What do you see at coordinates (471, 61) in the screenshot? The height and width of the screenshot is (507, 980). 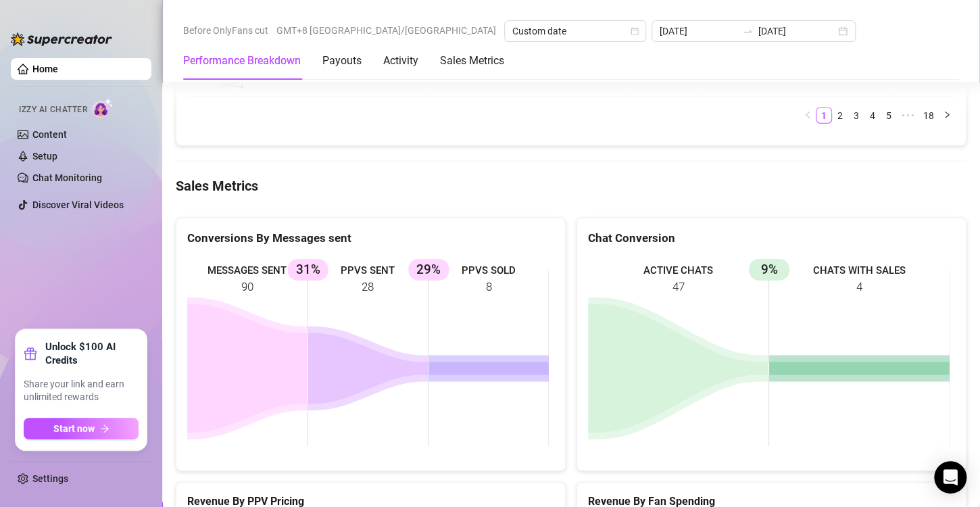 I see `div: Sales Metrics` at bounding box center [471, 61].